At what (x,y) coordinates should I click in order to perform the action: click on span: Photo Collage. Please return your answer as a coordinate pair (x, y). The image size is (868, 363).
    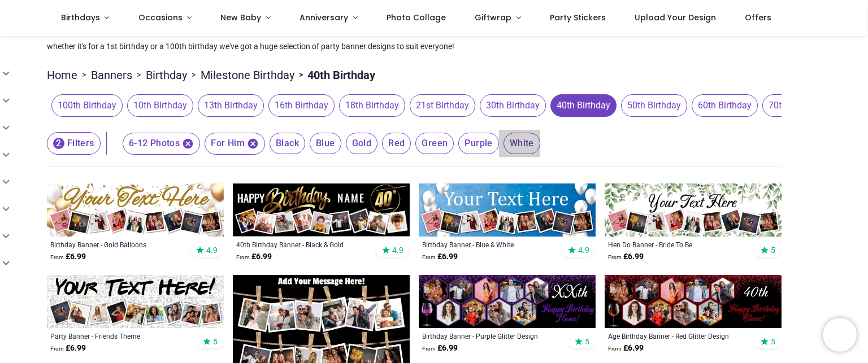
    Looking at the image, I should click on (415, 17).